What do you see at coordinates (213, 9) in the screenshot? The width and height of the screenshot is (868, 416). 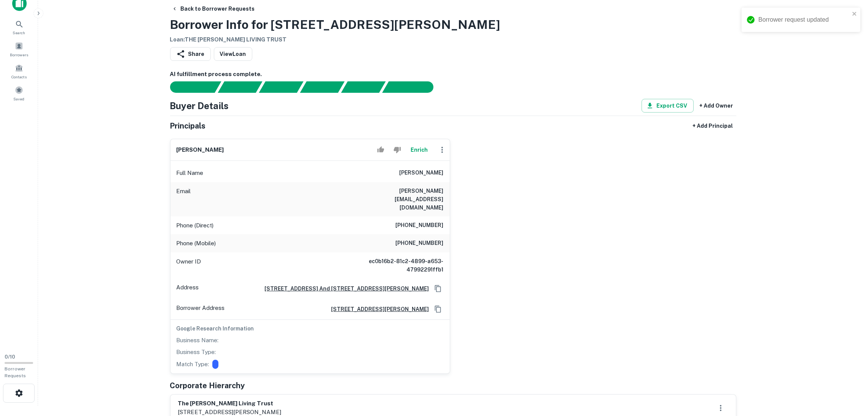 I see `button: Back to Borrower Requests` at bounding box center [213, 9].